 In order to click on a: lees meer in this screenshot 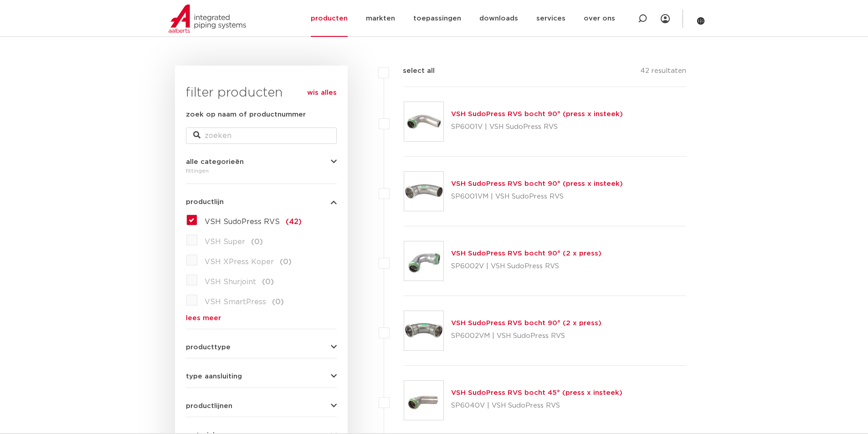, I will do `click(261, 318)`.